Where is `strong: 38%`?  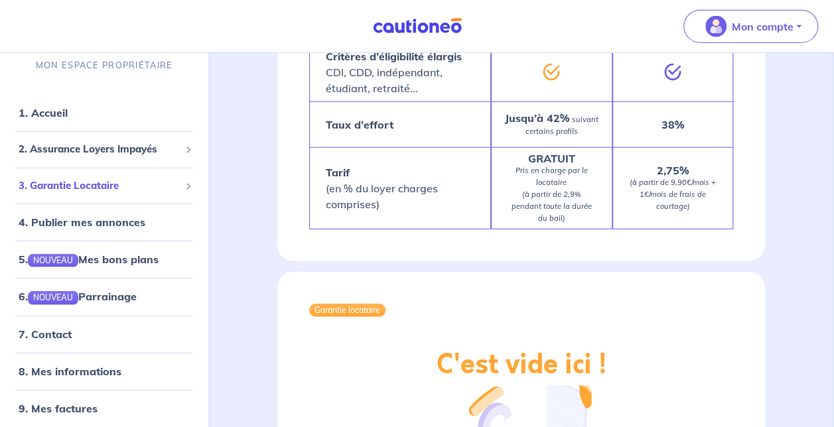 strong: 38% is located at coordinates (673, 125).